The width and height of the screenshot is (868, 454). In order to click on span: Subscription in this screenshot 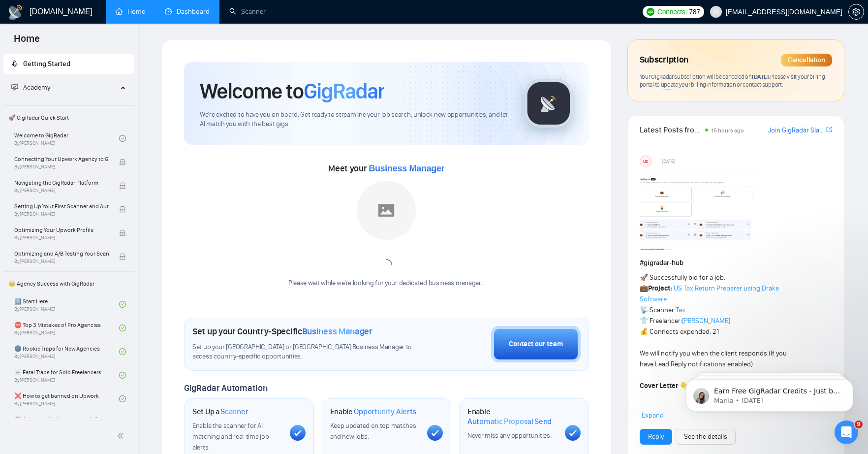, I will do `click(664, 60)`.